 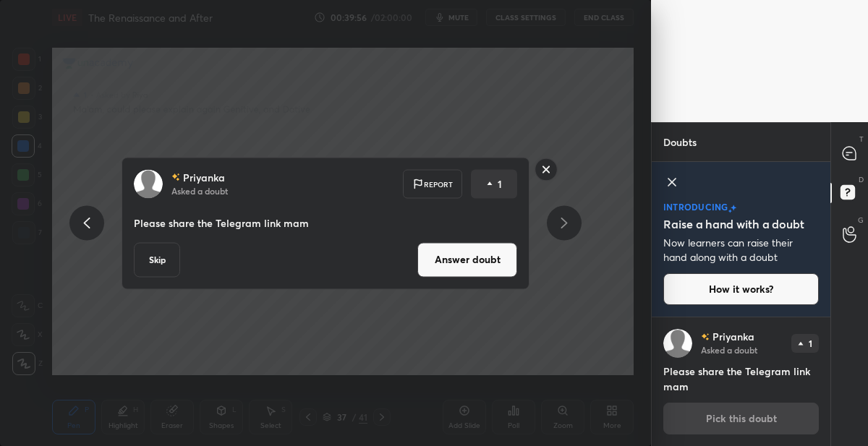 I want to click on button: Skip, so click(x=157, y=259).